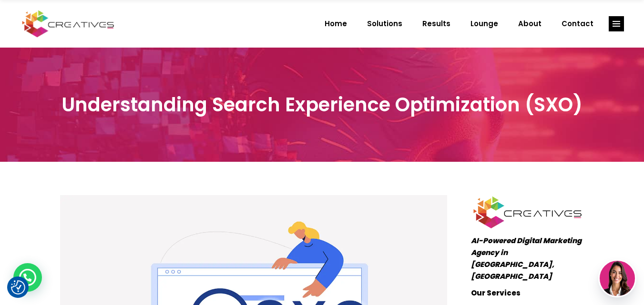 This screenshot has height=305, width=644. I want to click on img: Creatives, so click(68, 24).